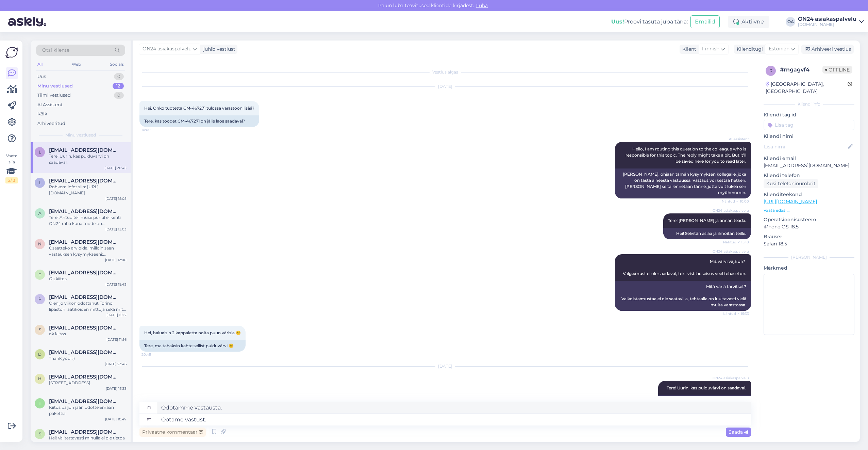 This screenshot has height=450, width=868. Describe the element at coordinates (199, 121) in the screenshot. I see `div: Tere, kas toodet CM-467271 on jälle laos saadaval?` at that location.